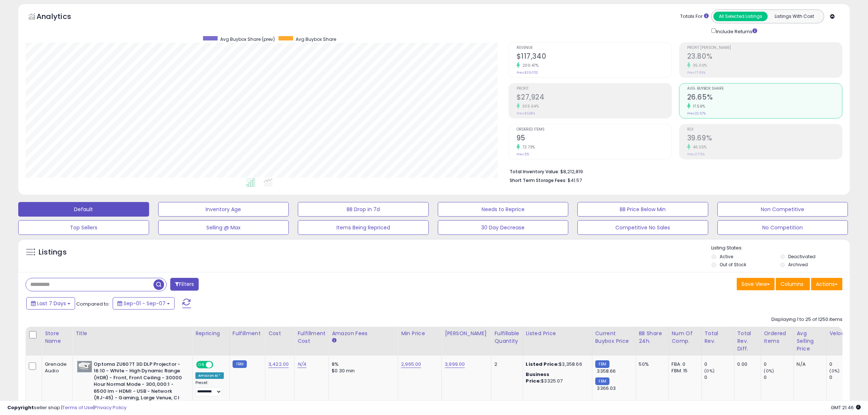  What do you see at coordinates (363, 228) in the screenshot?
I see `button: Items Being Repriced` at bounding box center [363, 228].